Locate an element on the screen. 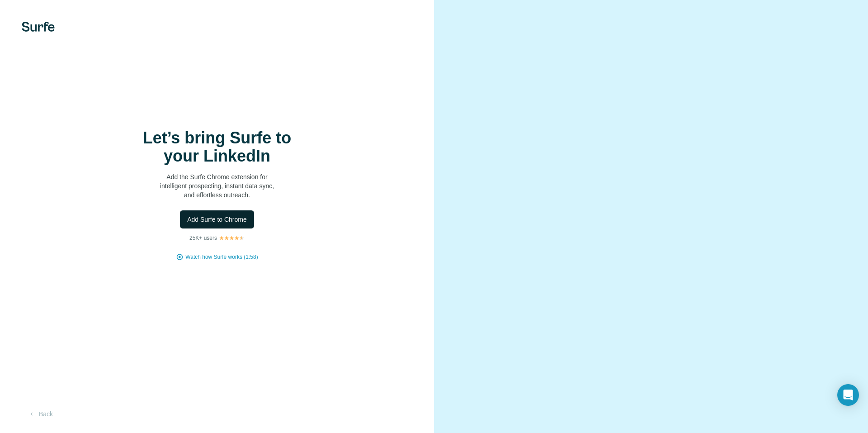 This screenshot has width=868, height=433. p: 25K+ users is located at coordinates (203, 238).